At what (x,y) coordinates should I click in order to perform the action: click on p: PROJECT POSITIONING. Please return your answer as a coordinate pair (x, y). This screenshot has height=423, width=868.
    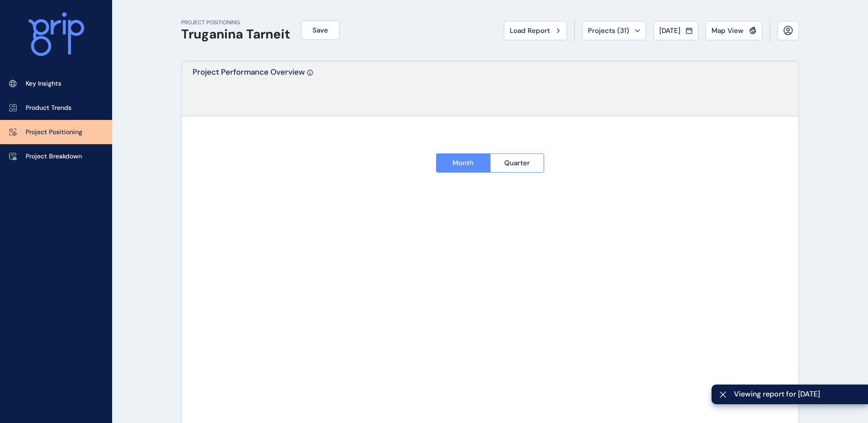
    Looking at the image, I should click on (236, 22).